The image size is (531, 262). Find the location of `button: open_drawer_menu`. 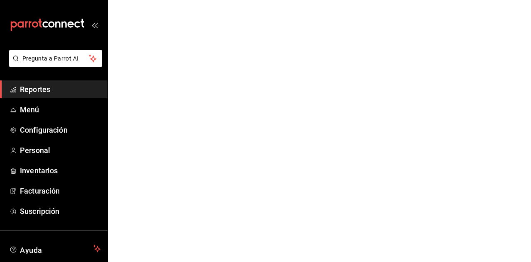

button: open_drawer_menu is located at coordinates (95, 25).